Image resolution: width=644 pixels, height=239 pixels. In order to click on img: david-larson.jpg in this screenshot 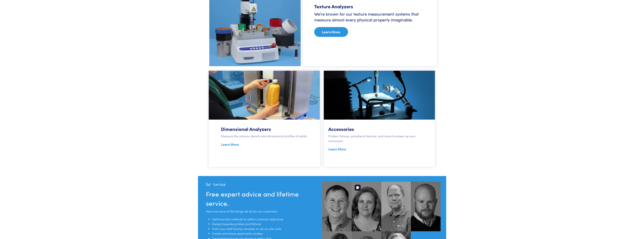, I will do `click(396, 206)`.